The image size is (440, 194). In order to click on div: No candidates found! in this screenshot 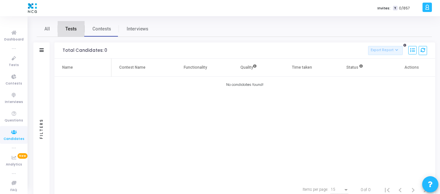, I will do `click(245, 85)`.